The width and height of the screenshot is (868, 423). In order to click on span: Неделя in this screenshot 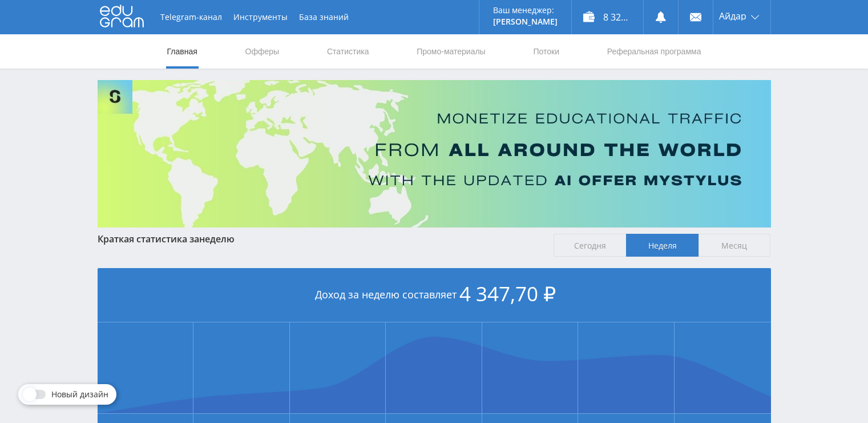, I will do `click(662, 245)`.